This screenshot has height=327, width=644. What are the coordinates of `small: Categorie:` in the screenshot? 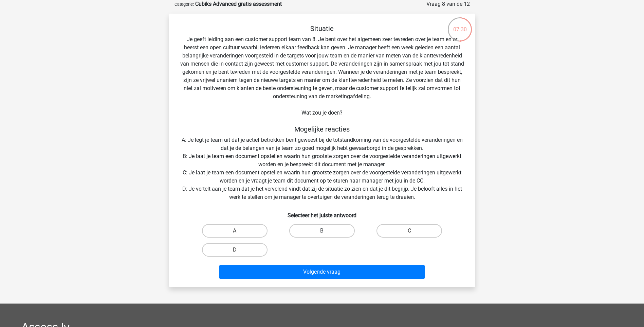 It's located at (184, 4).